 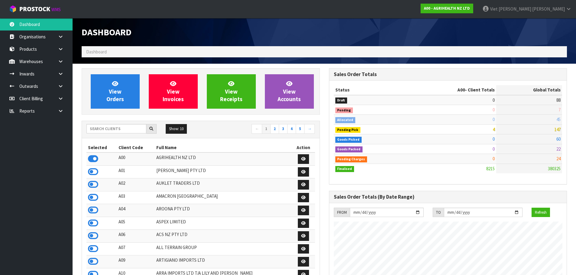 What do you see at coordinates (348, 130) in the screenshot?
I see `span: Pending Pick` at bounding box center [348, 130].